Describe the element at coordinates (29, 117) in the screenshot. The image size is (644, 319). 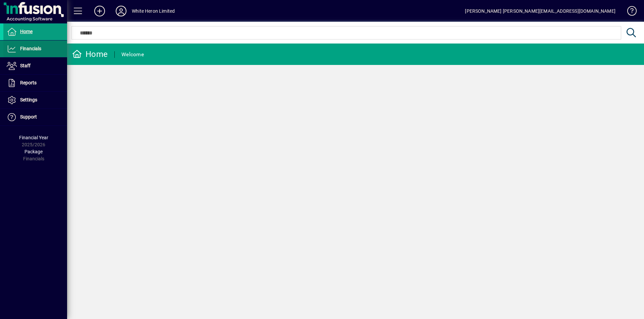
I see `span: Support` at that location.